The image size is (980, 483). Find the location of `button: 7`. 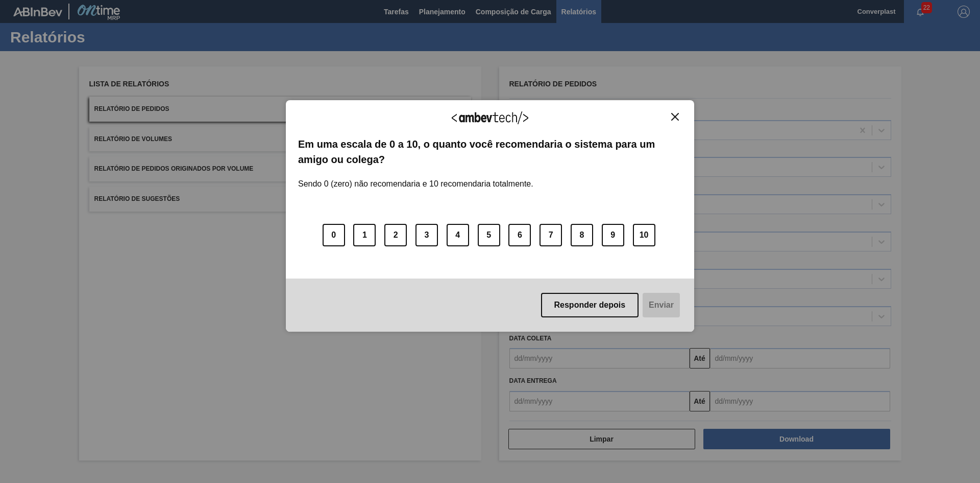

button: 7 is located at coordinates (551, 235).